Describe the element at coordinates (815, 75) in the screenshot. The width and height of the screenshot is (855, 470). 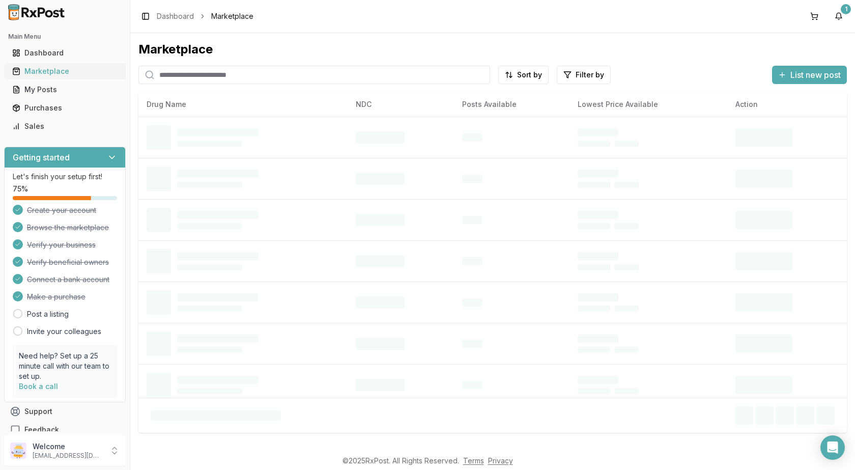
I see `span: List new post` at that location.